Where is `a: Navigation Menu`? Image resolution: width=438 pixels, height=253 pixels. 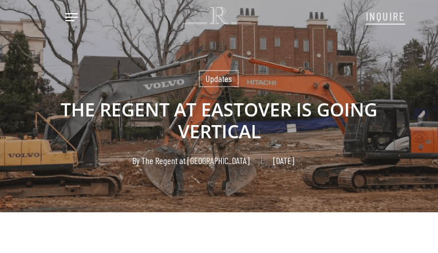 a: Navigation Menu is located at coordinates (72, 17).